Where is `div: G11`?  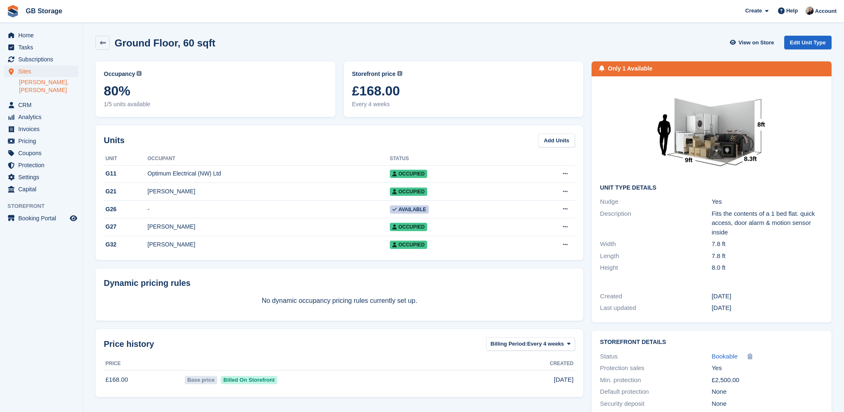 div: G11 is located at coordinates (125, 174).